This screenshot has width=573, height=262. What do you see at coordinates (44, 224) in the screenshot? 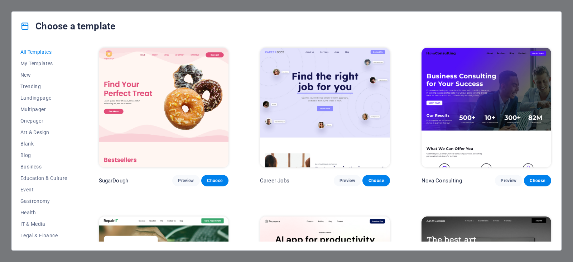
I see `button: IT & Media` at bounding box center [44, 224].